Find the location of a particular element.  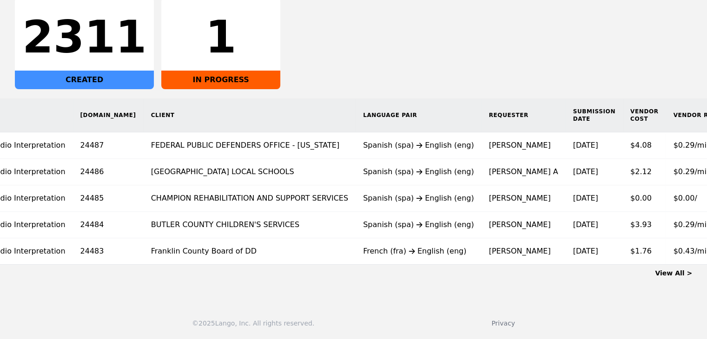

span: $0.00/ is located at coordinates (685, 198).